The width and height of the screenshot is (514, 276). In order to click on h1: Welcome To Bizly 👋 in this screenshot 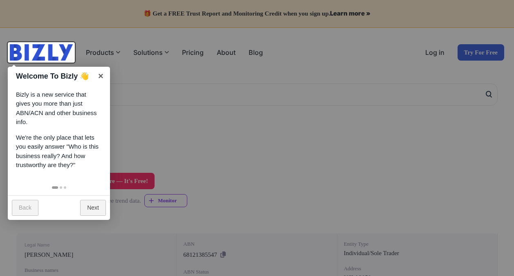, I will do `click(54, 76)`.